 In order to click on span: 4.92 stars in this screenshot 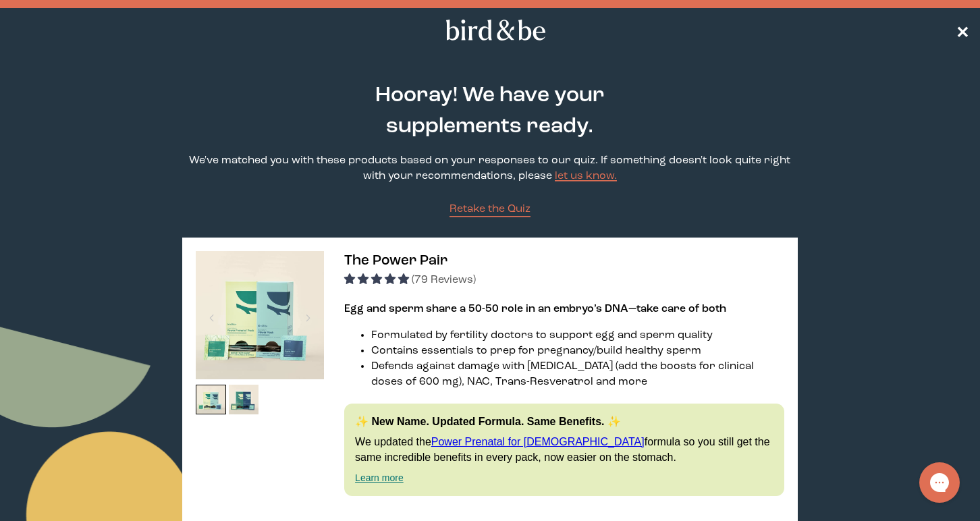, I will do `click(378, 280)`.